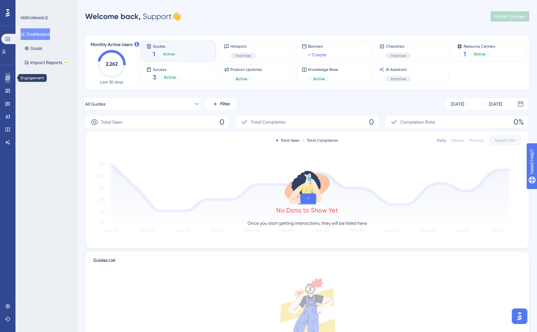 This screenshot has width=537, height=332. I want to click on span: Export CSV, so click(505, 141).